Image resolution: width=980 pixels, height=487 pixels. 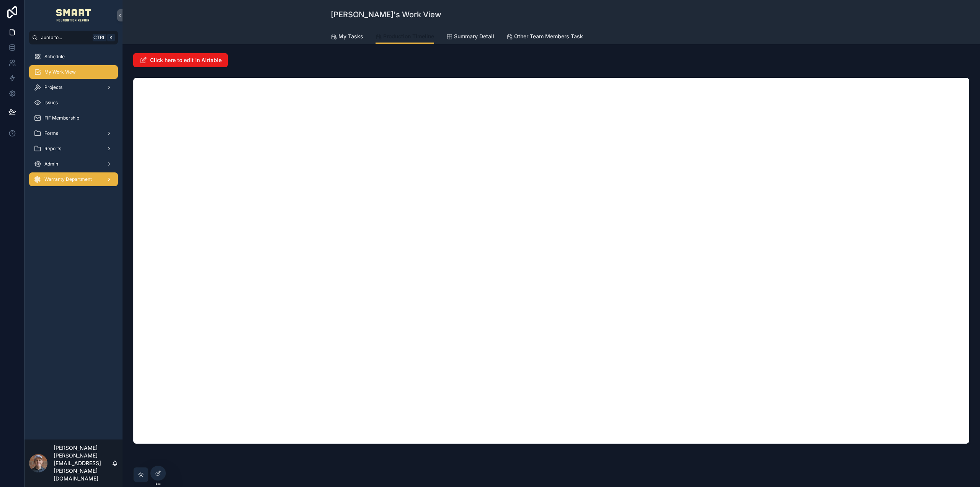 What do you see at coordinates (51, 133) in the screenshot?
I see `span: Forms` at bounding box center [51, 133].